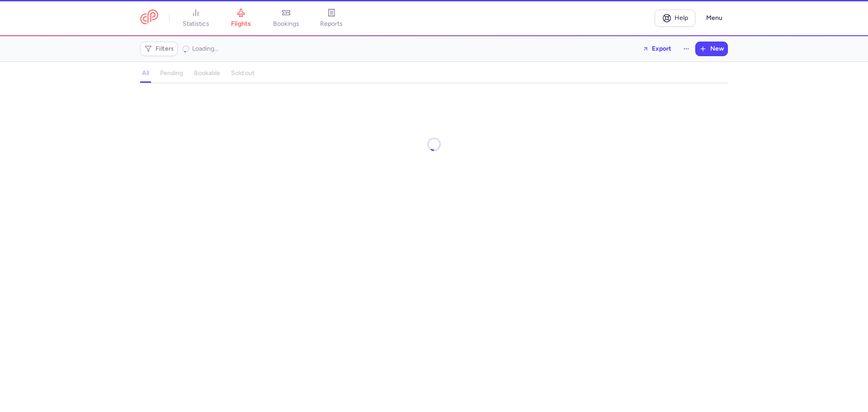  Describe the element at coordinates (205, 49) in the screenshot. I see `span: Loading...` at that location.